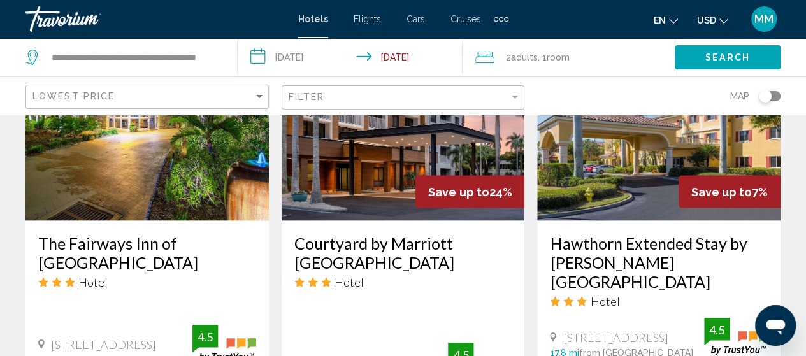  What do you see at coordinates (522, 57) in the screenshot?
I see `span: 2` at bounding box center [522, 57].